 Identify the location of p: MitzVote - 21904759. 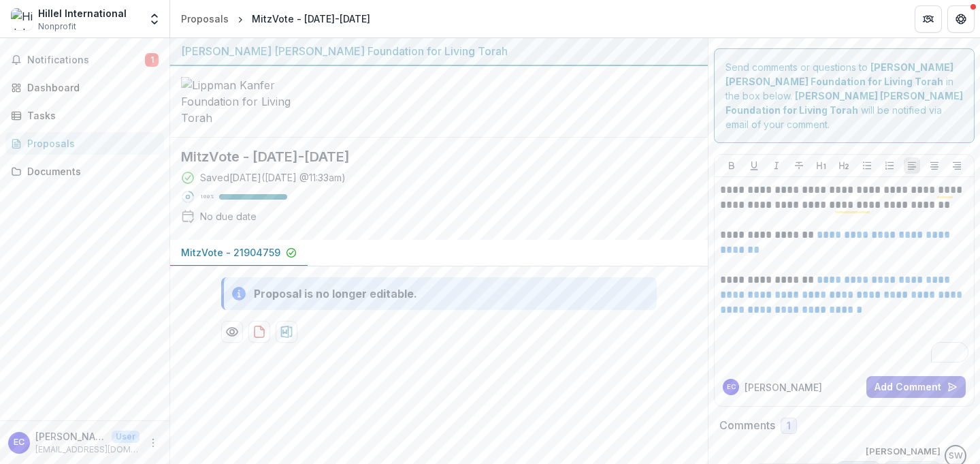
(231, 252).